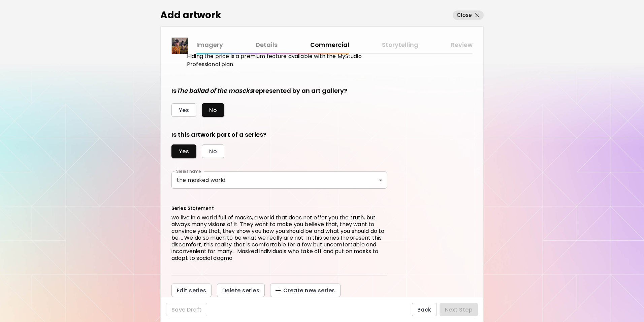 The height and width of the screenshot is (322, 644). What do you see at coordinates (425, 310) in the screenshot?
I see `button: Back` at bounding box center [425, 310].